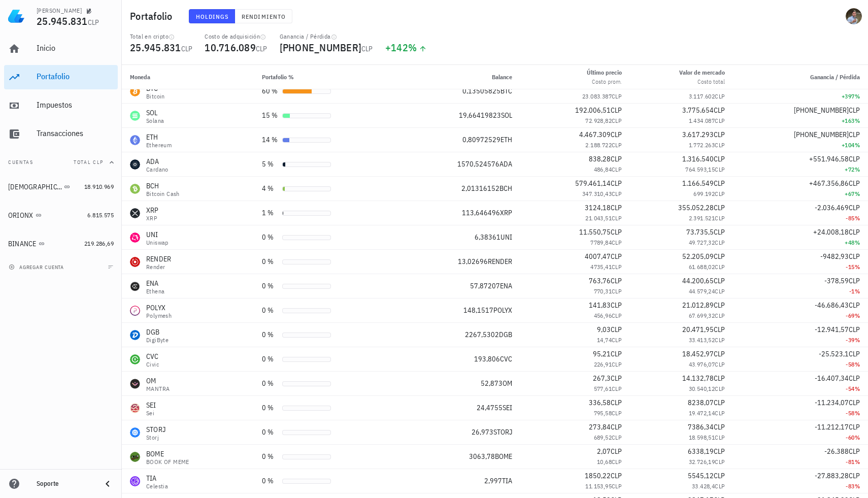  Describe the element at coordinates (37, 267) in the screenshot. I see `button: agregar cuenta` at that location.